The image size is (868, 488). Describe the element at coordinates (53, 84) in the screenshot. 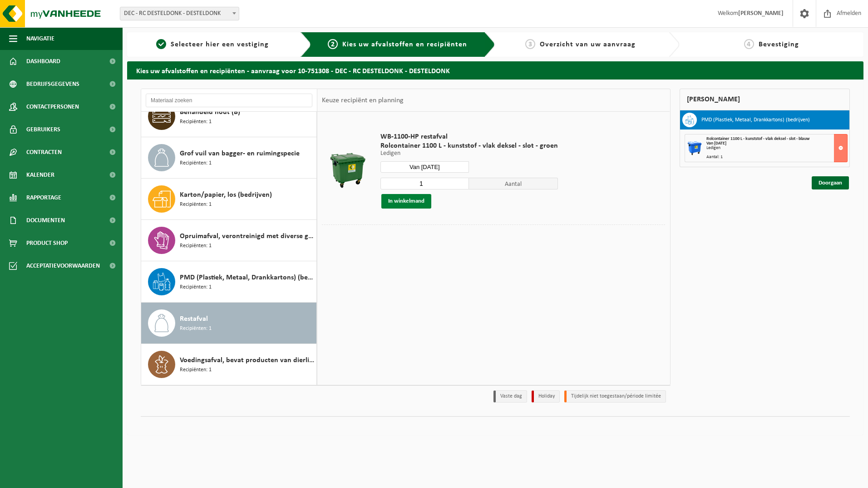

I see `span: Bedrijfsgegevens` at that location.